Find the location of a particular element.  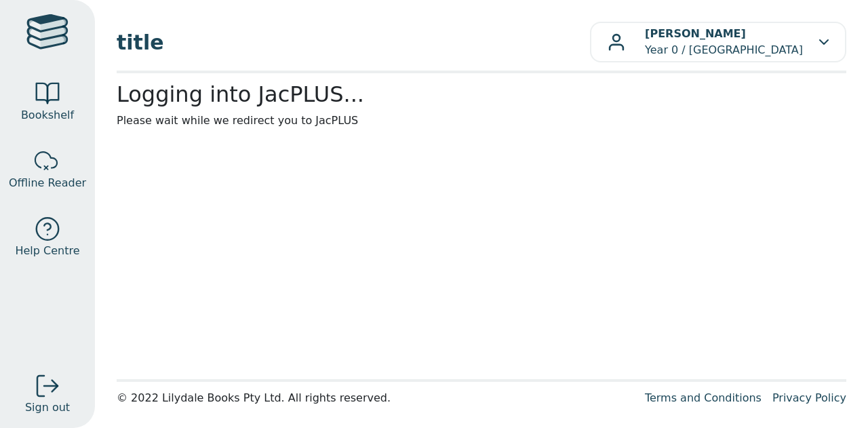

span: Sign out is located at coordinates (47, 408).